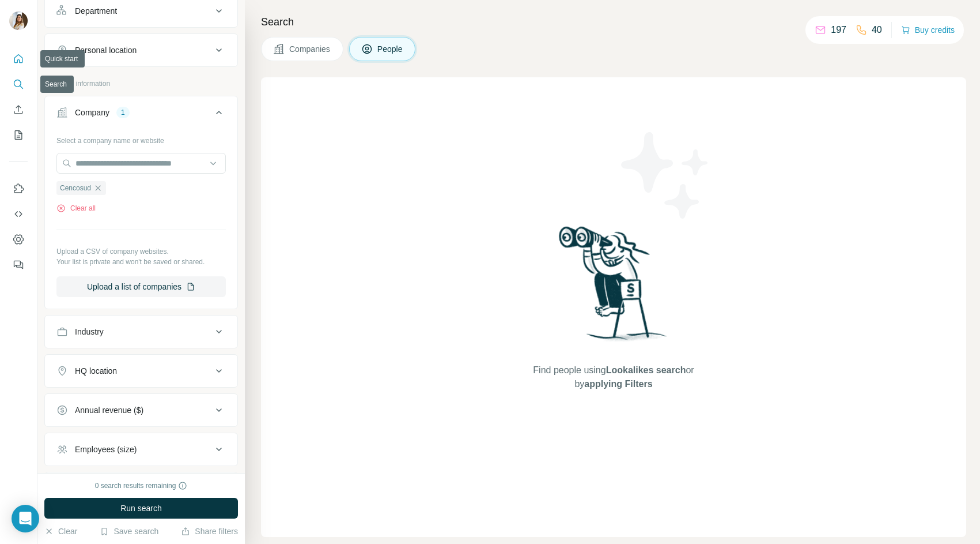  I want to click on span: People, so click(391, 49).